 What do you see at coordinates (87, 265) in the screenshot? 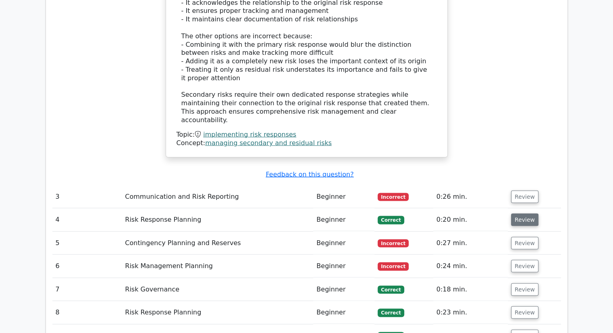
I see `td: 6` at bounding box center [87, 265].